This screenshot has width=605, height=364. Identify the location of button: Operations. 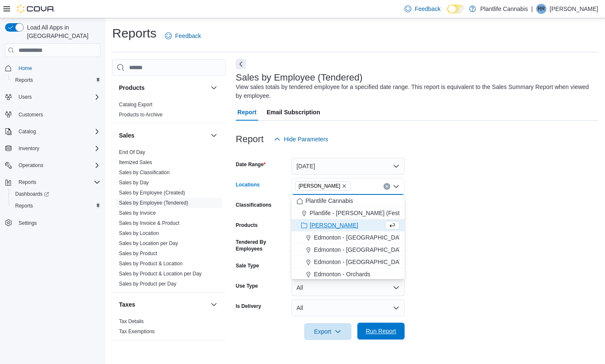
(53, 165).